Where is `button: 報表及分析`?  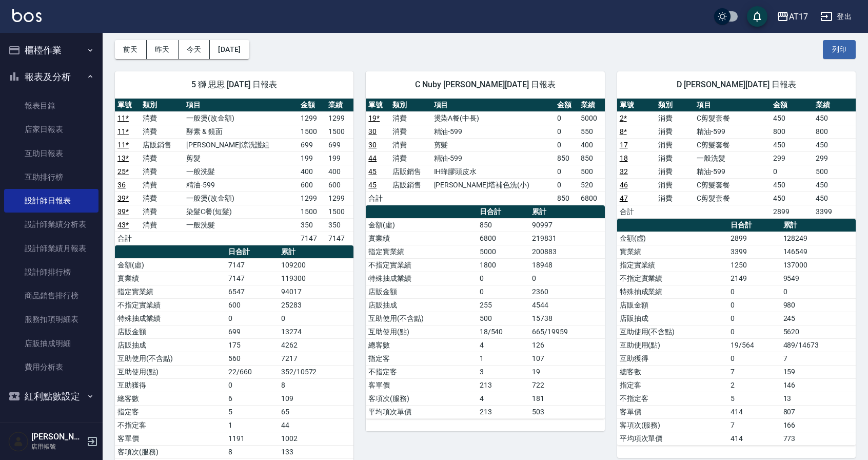 button: 報表及分析 is located at coordinates (51, 77).